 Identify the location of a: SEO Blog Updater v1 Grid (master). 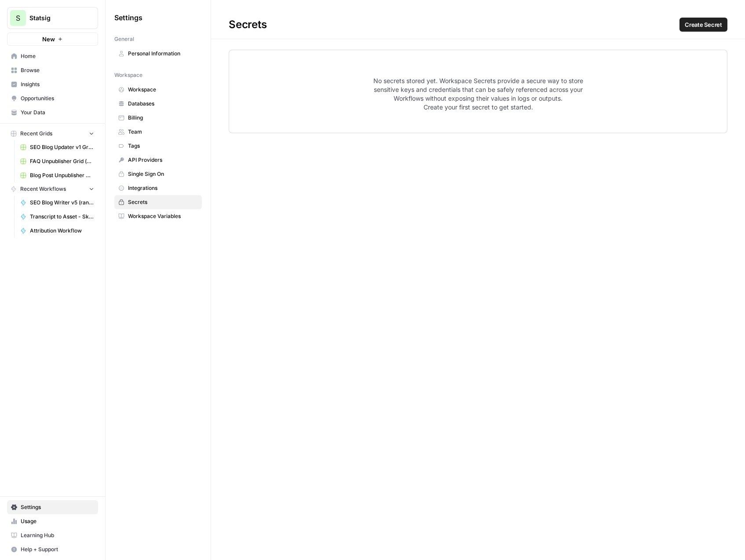
(57, 147).